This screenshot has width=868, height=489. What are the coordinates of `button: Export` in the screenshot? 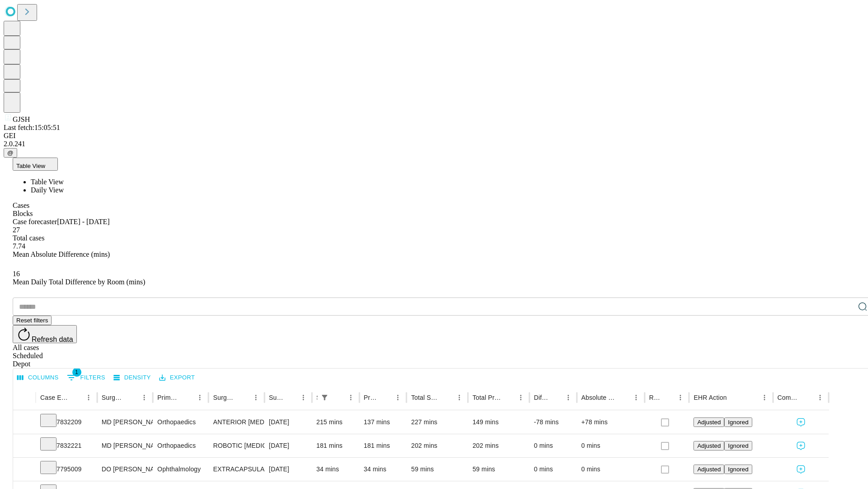 It's located at (177, 377).